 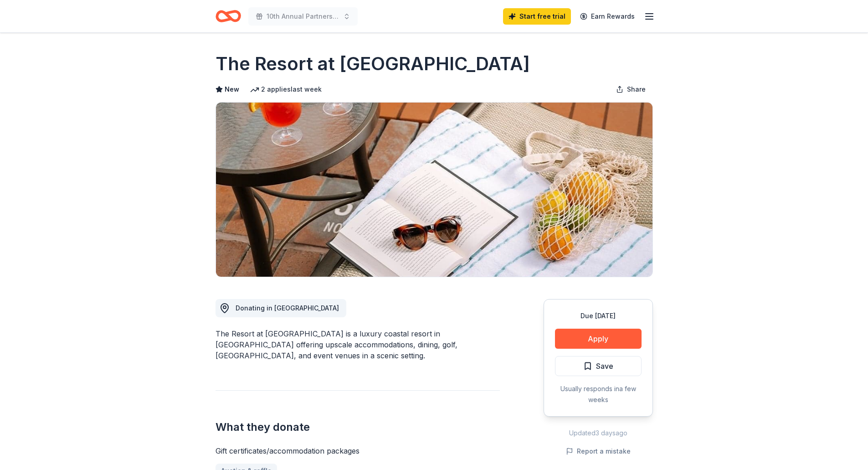 What do you see at coordinates (358, 451) in the screenshot?
I see `div: Gift certificates/accommodation packages` at bounding box center [358, 451].